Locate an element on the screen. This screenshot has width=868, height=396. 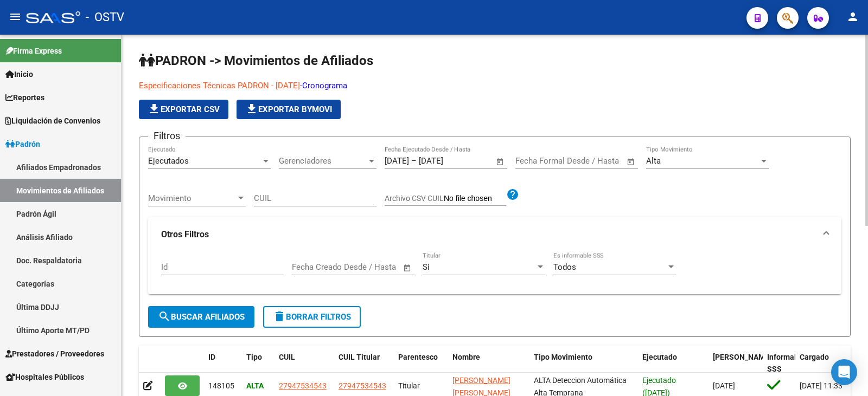
span: Hospitales Públicos is located at coordinates (45, 377).